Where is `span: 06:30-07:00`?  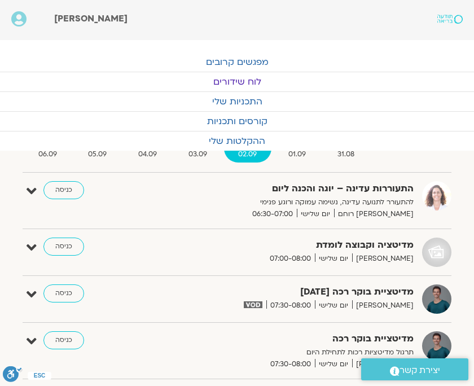
span: 06:30-07:00 is located at coordinates (273, 214).